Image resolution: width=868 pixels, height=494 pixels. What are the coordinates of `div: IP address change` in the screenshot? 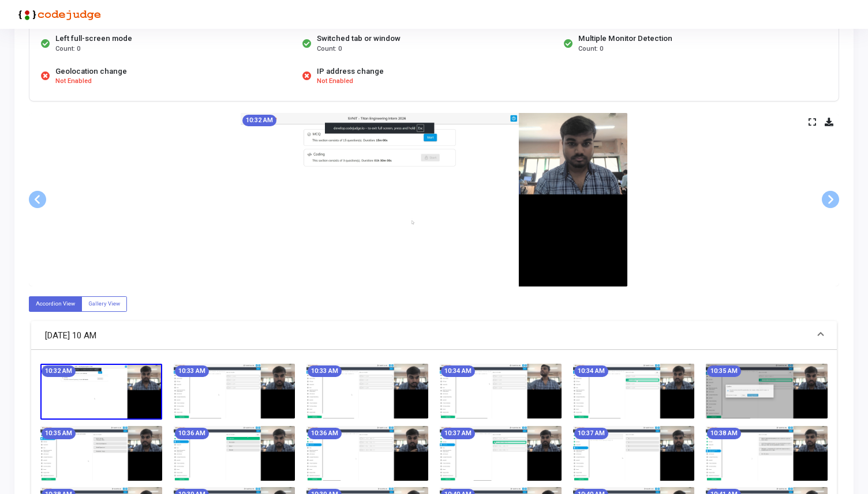 It's located at (350, 71).